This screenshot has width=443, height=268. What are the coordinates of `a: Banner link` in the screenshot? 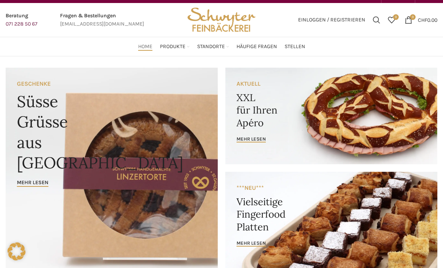 It's located at (331, 116).